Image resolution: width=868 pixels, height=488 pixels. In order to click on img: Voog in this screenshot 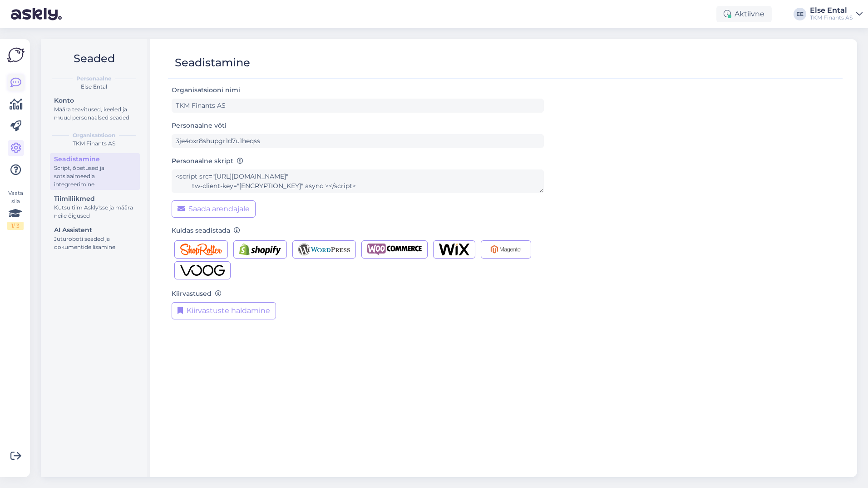, I will do `click(202, 270)`.